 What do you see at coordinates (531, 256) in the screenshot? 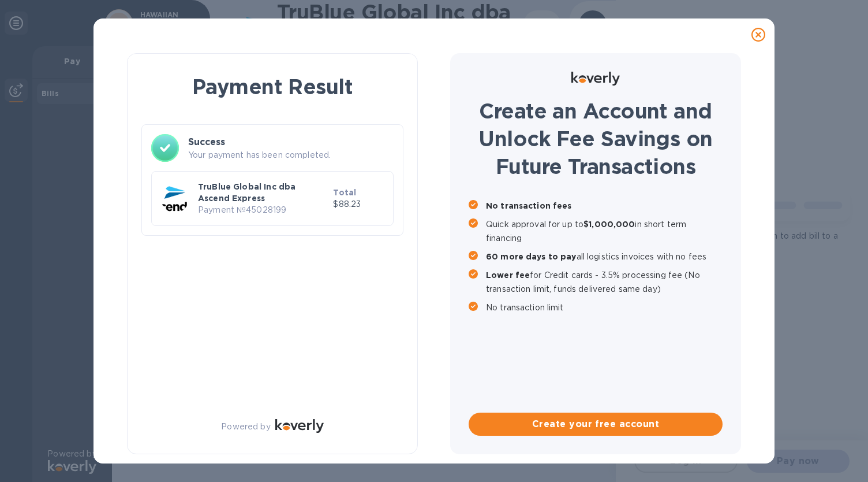
I see `b: 60 more days to pay` at bounding box center [531, 256].